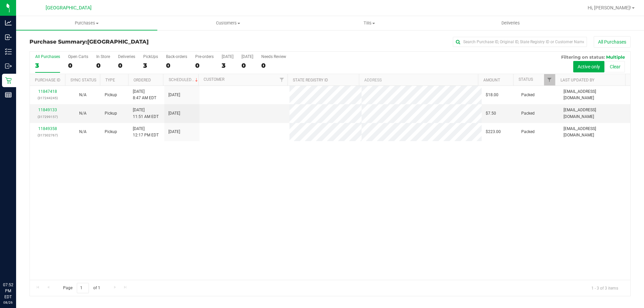 The height and width of the screenshot is (308, 644). Describe the element at coordinates (525, 79) in the screenshot. I see `a: Status` at that location.